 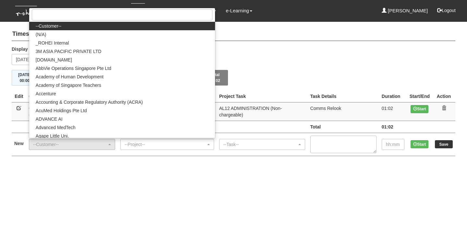 What do you see at coordinates (262, 111) in the screenshot?
I see `td: AL12 ADMINISTRATION (Non-chargeable)` at bounding box center [262, 111].